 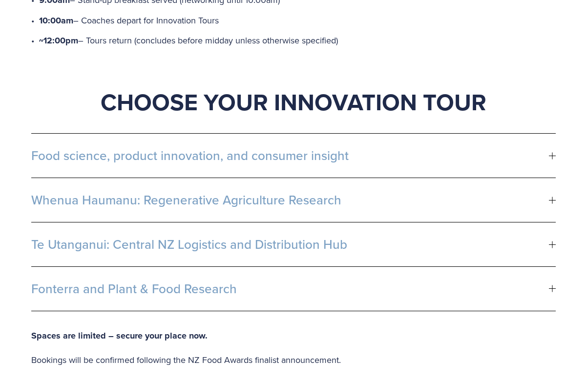 What do you see at coordinates (294, 289) in the screenshot?
I see `button: Fonterra and Plant & Food Research` at bounding box center [294, 289].